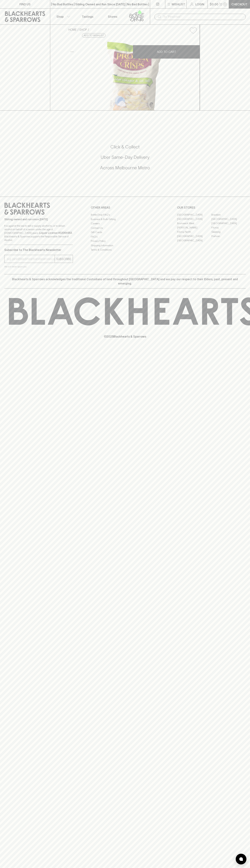  Describe the element at coordinates (125, 208) in the screenshot. I see `p: OTHER AREAS` at that location.